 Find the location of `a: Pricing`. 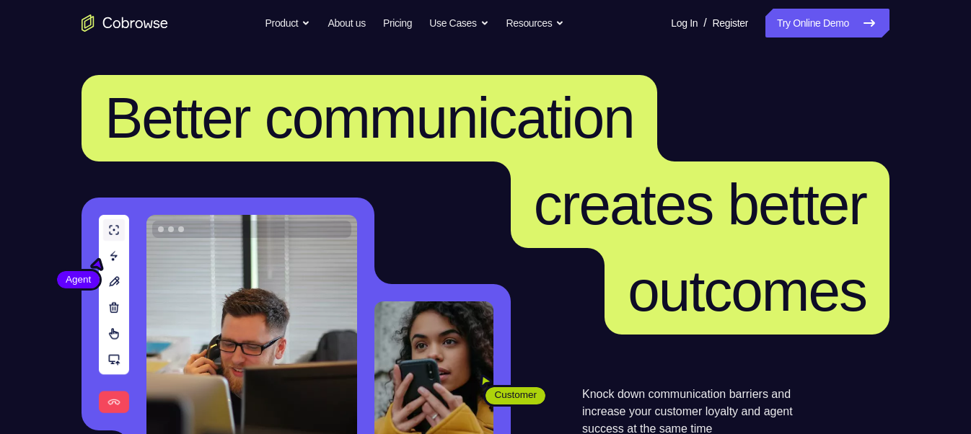

a: Pricing is located at coordinates (398, 23).